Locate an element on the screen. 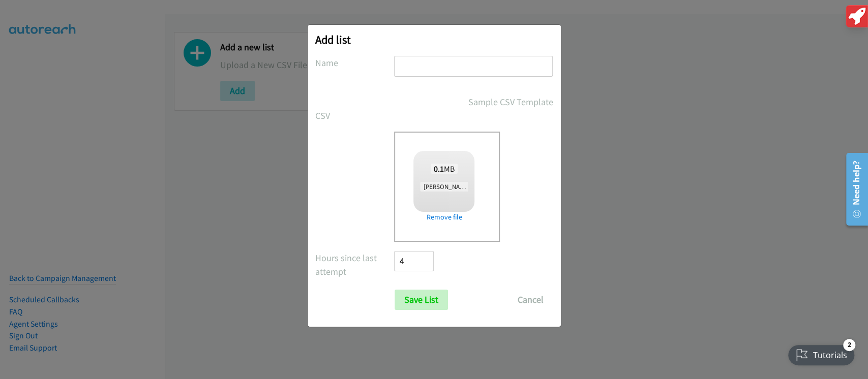  h2: Add list is located at coordinates (434, 40).